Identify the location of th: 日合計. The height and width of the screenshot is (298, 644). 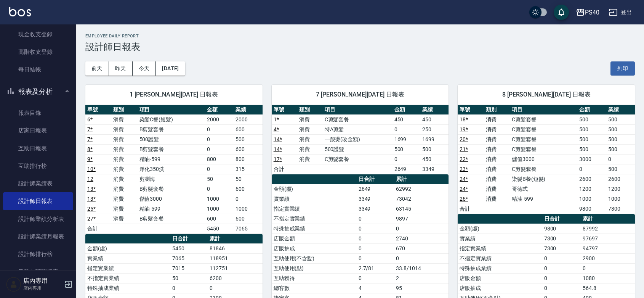
(375, 179).